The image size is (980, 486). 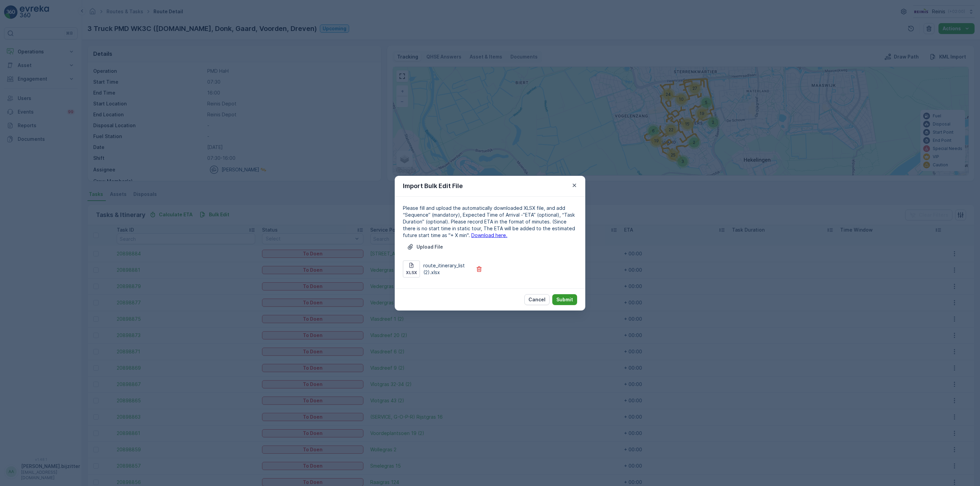 What do you see at coordinates (537, 300) in the screenshot?
I see `button: Cancel` at bounding box center [537, 300].